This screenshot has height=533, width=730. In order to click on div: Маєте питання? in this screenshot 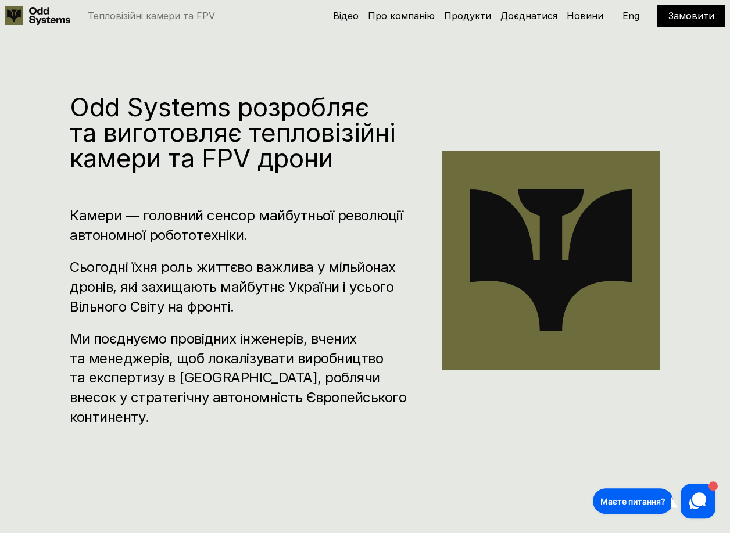, I will do `click(43, 20)`.